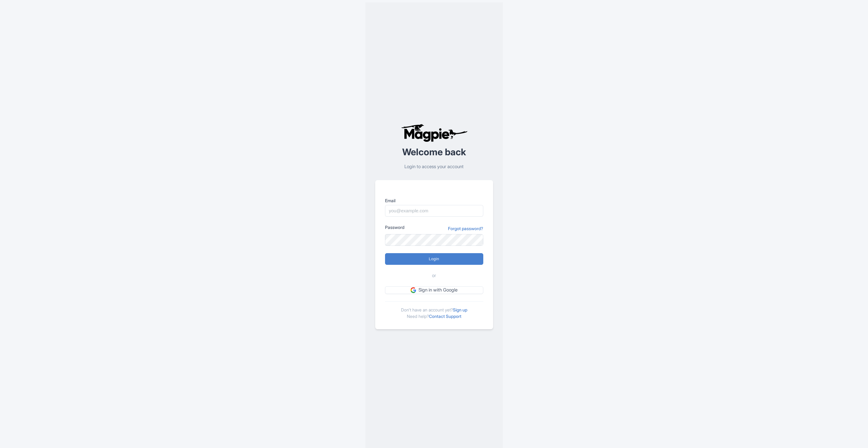  Describe the element at coordinates (434, 211) in the screenshot. I see `input: you@example.com` at that location.